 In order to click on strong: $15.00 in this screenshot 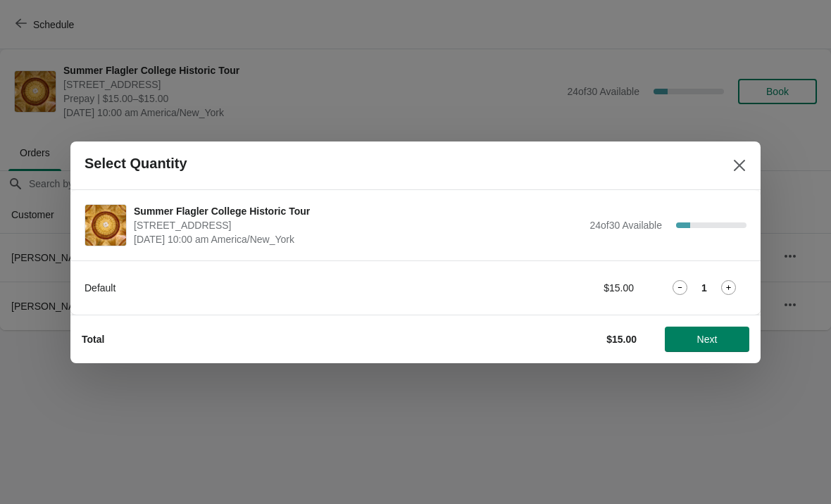, I will do `click(621, 340)`.